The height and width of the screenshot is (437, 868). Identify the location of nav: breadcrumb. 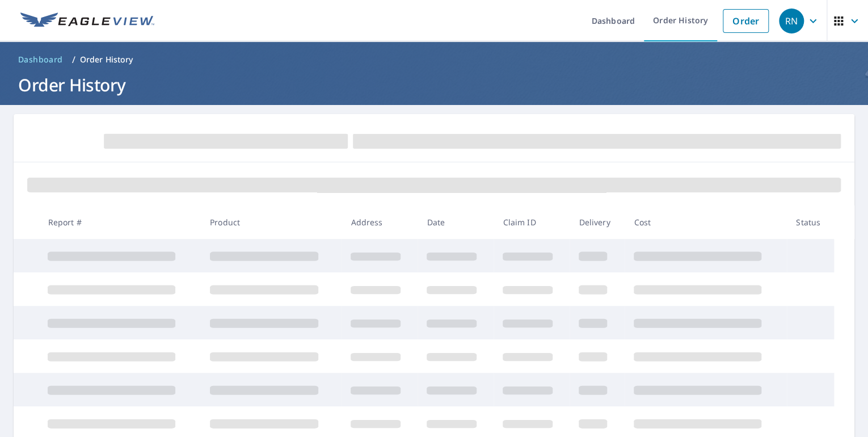
(434, 60).